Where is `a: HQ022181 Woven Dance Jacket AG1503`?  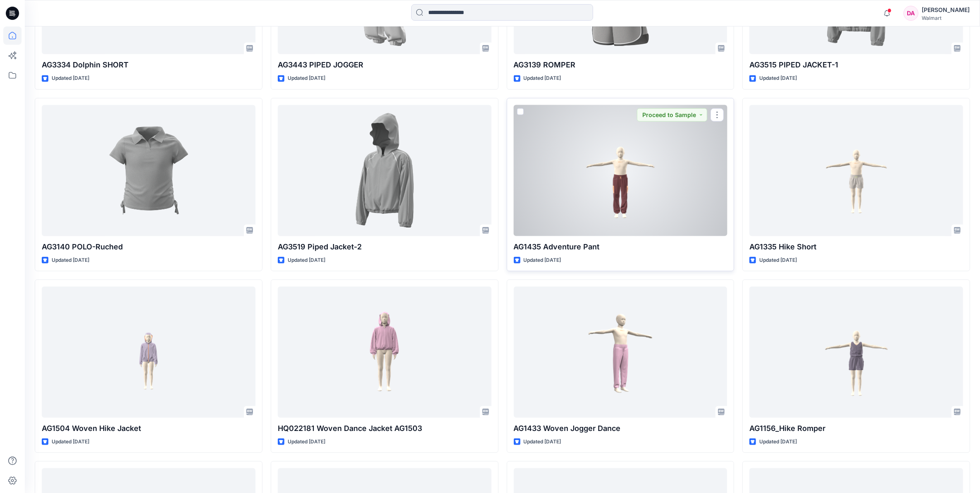 a: HQ022181 Woven Dance Jacket AG1503 is located at coordinates (384, 352).